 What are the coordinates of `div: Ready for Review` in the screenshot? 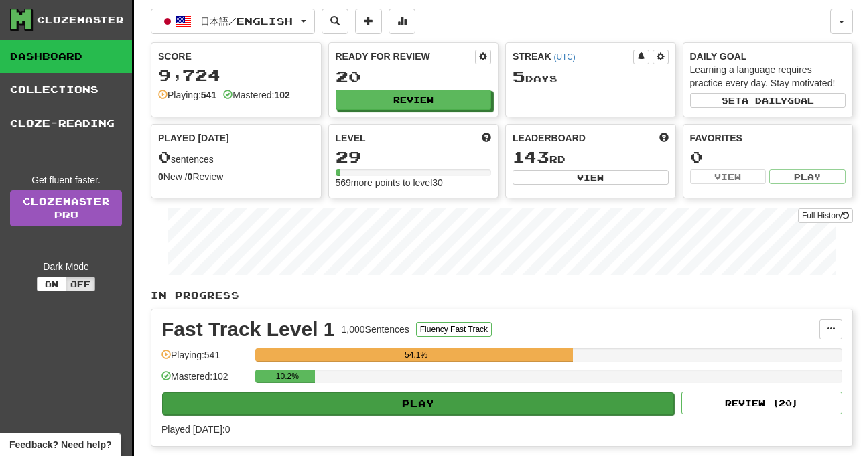 It's located at (405, 56).